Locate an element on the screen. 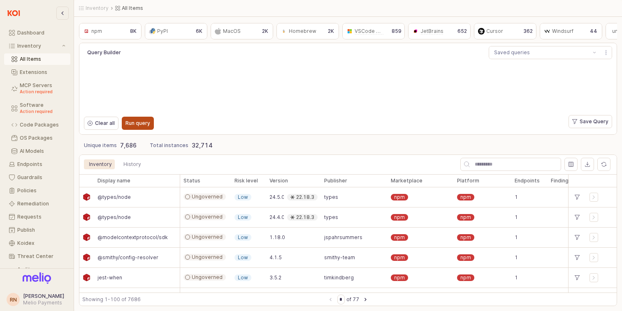  p: 859 is located at coordinates (397, 31).